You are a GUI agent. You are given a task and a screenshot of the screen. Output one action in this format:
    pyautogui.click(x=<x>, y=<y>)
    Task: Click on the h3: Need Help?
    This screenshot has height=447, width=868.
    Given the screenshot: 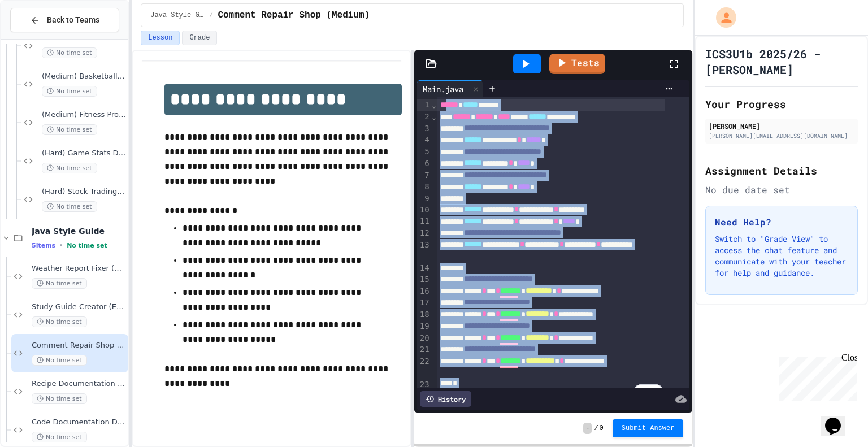 What is the action you would take?
    pyautogui.click(x=782, y=222)
    